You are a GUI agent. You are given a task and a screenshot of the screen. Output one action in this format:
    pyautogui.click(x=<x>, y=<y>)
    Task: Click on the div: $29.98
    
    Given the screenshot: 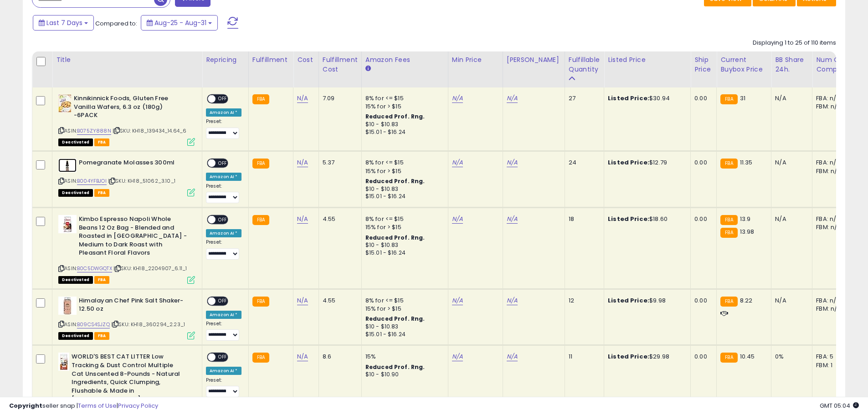 What is the action you would take?
    pyautogui.click(x=646, y=357)
    